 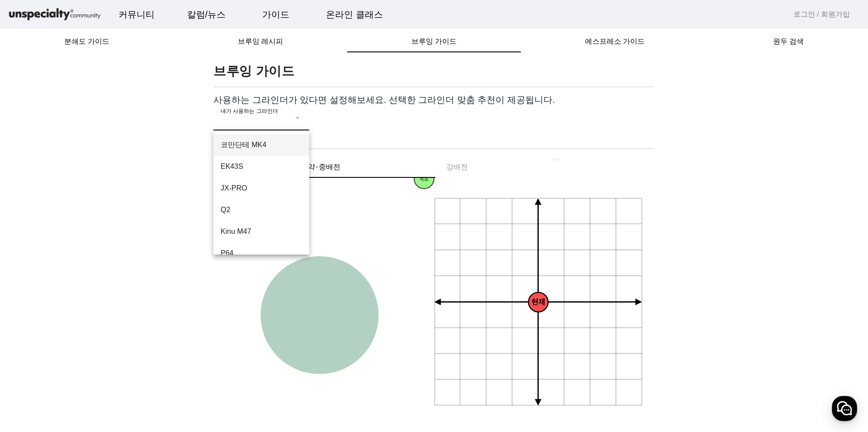 I want to click on span: EK43S, so click(x=261, y=167).